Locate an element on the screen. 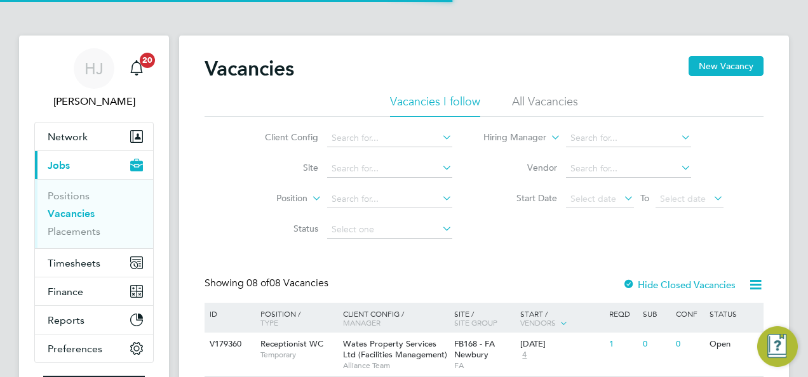 This screenshot has height=377, width=808. a: Positions is located at coordinates (69, 196).